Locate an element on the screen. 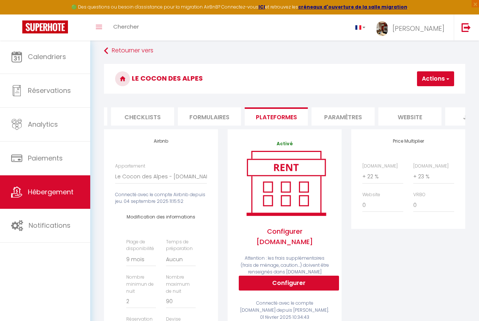 This screenshot has width=479, height=321. h4: Airbnb is located at coordinates (161, 141).